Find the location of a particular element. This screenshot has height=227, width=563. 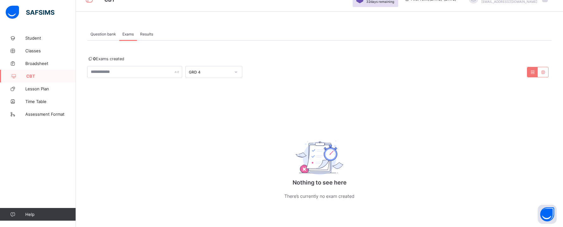

div: Nothing to see here is located at coordinates (320, 167).